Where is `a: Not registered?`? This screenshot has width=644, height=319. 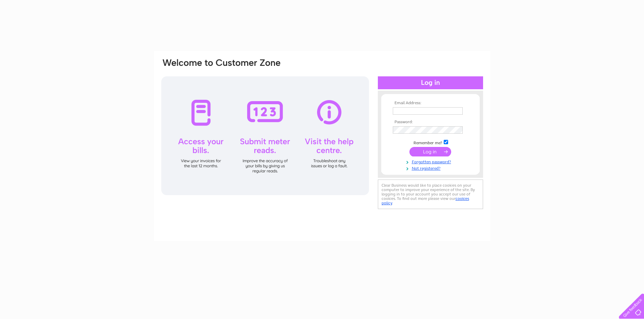 a: Not registered? is located at coordinates (431, 167).